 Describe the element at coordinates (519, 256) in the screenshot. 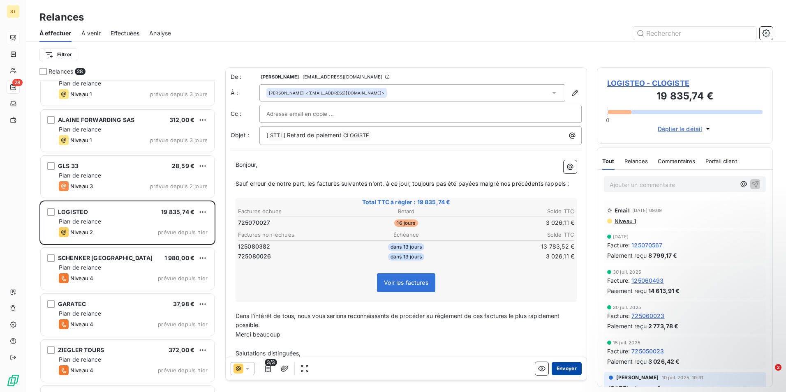

I see `td: 3 026,11 €` at that location.